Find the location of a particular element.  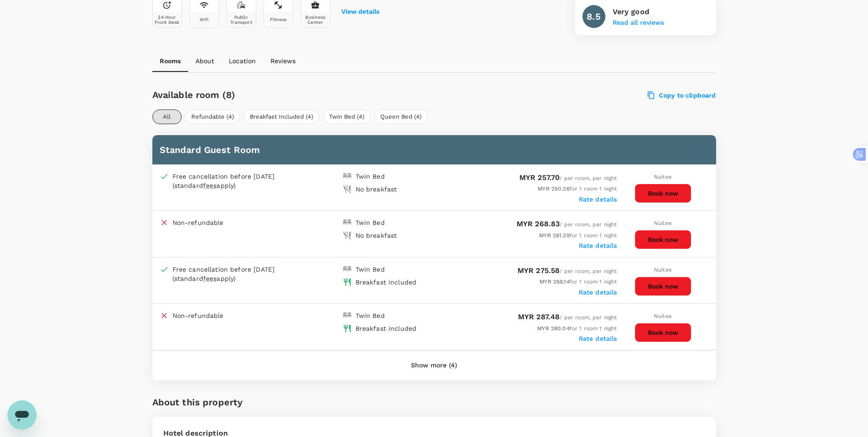

button: Read all reviews is located at coordinates (638, 23).